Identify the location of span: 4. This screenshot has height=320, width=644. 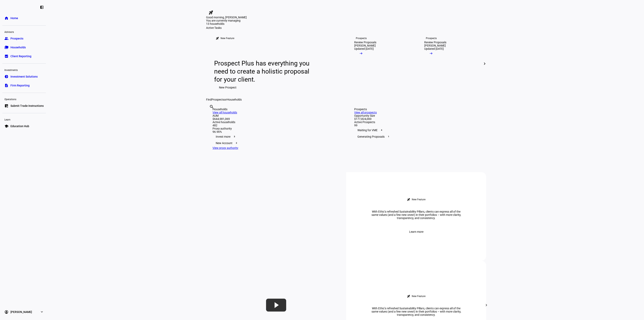
(381, 130).